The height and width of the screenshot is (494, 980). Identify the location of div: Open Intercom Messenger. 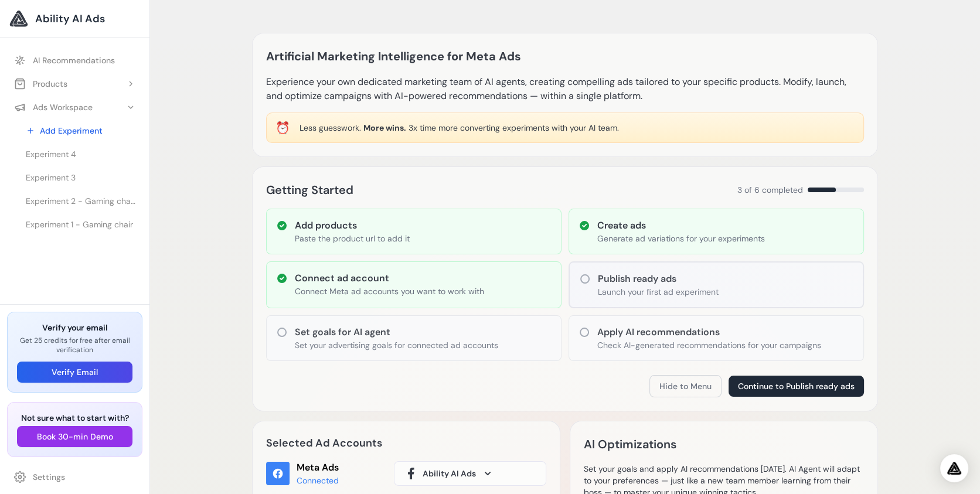
(954, 468).